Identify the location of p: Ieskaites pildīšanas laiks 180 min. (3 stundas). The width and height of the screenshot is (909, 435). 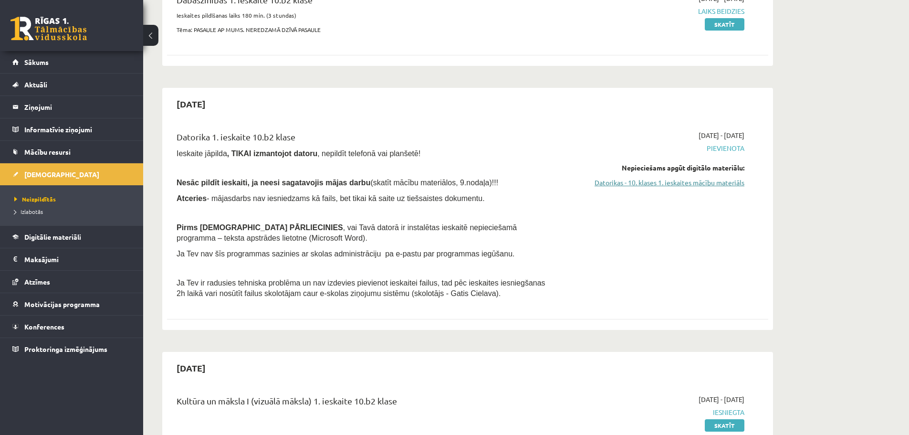
(363, 15).